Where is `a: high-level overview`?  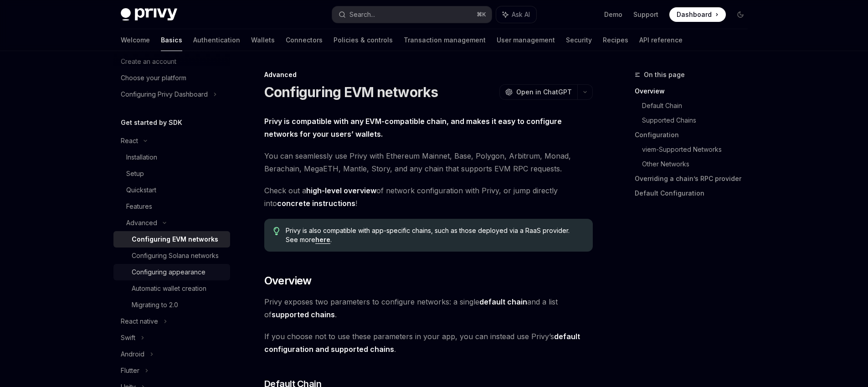 a: high-level overview is located at coordinates (341, 191).